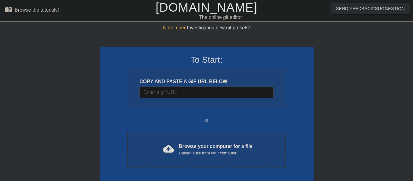  What do you see at coordinates (32, 10) in the screenshot?
I see `a: Browse the tutorials!` at bounding box center [32, 10].